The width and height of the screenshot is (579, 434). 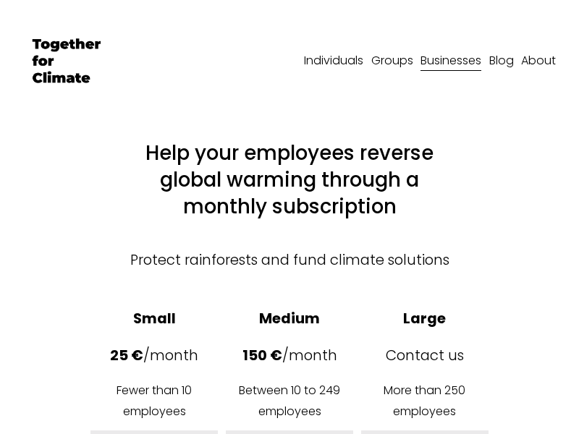 I want to click on a: Blog, so click(x=502, y=61).